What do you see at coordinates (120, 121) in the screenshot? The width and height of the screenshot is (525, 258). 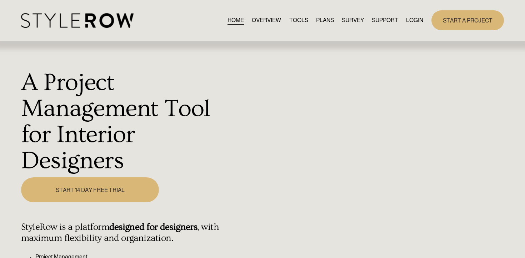 I see `h1: A Project Management Tool for Interior Designers` at bounding box center [120, 121].